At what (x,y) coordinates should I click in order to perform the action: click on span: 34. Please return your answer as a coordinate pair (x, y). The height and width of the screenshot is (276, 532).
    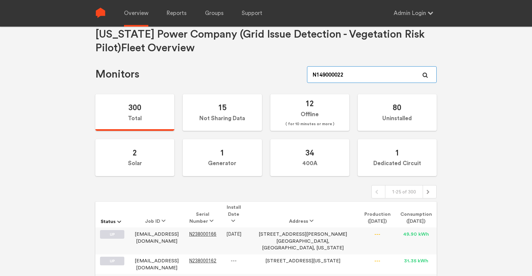
    Looking at the image, I should click on (310, 153).